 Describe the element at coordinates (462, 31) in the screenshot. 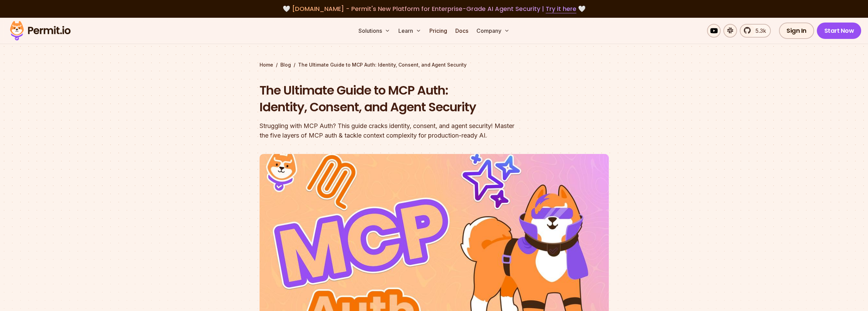

I see `a: Docs` at that location.